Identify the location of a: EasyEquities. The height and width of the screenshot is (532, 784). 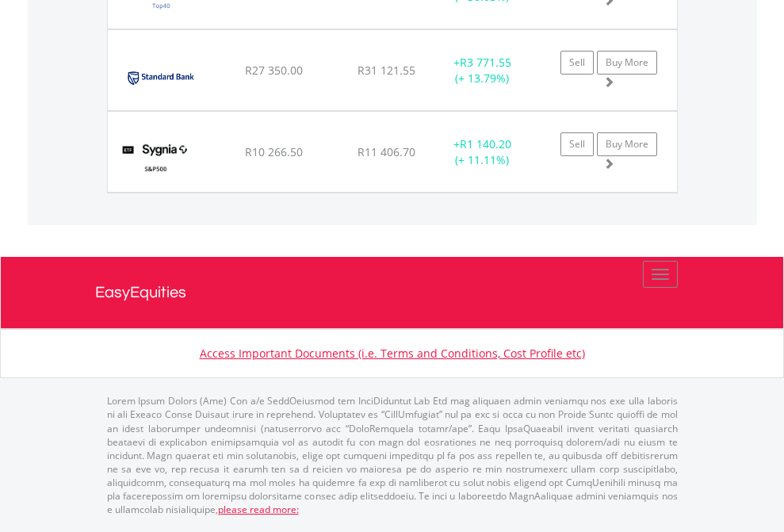
(392, 292).